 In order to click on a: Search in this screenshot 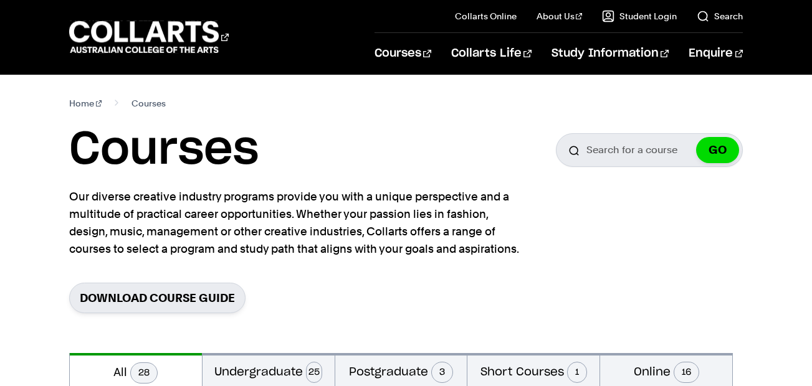, I will do `click(720, 16)`.